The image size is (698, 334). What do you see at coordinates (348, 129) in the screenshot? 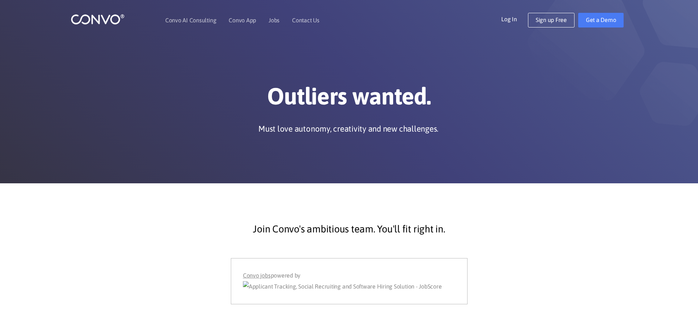
I see `p: Must love autonomy, creativity and new challenges.` at bounding box center [348, 129].